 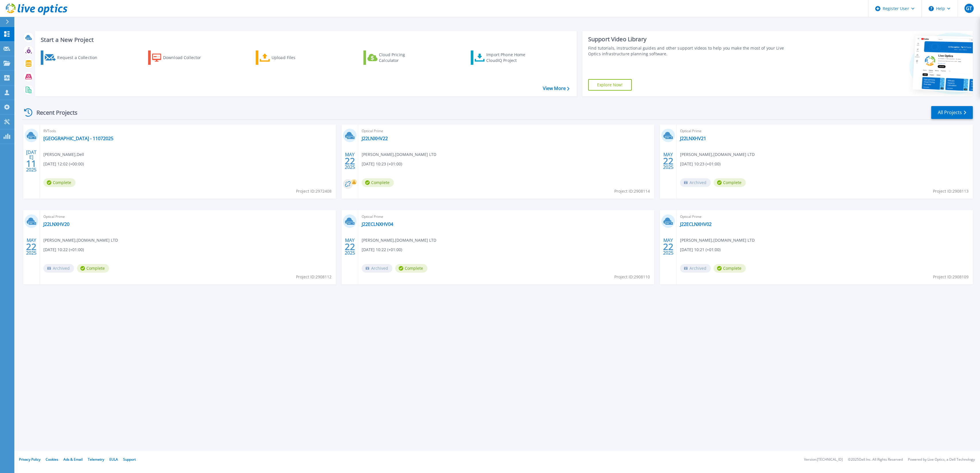 What do you see at coordinates (314, 277) in the screenshot?
I see `span: Project ID: 2908112` at bounding box center [314, 277].